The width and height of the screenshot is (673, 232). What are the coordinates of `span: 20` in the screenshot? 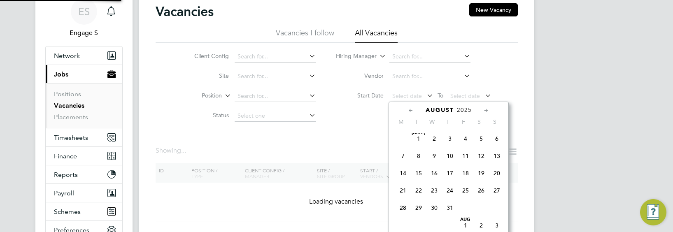 It's located at (497, 173).